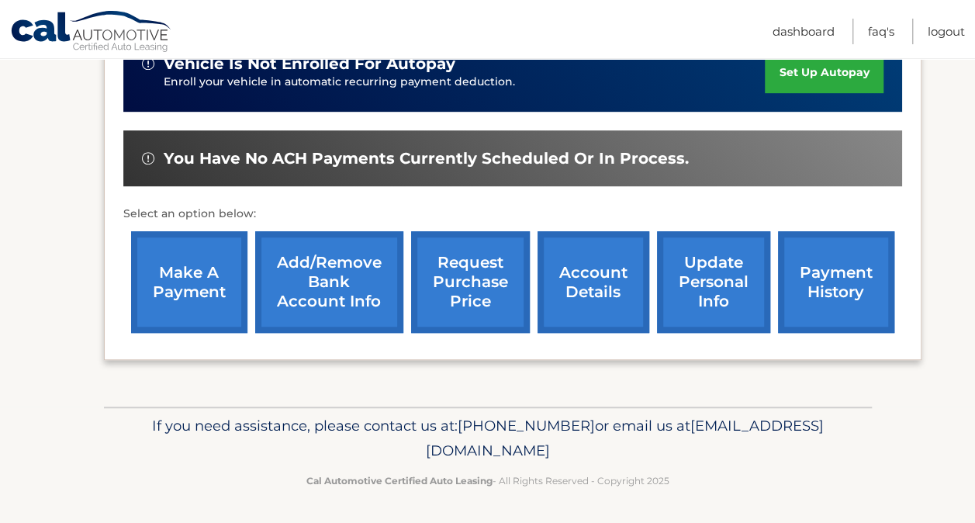 The width and height of the screenshot is (975, 523). Describe the element at coordinates (189, 282) in the screenshot. I see `a: make a payment` at that location.